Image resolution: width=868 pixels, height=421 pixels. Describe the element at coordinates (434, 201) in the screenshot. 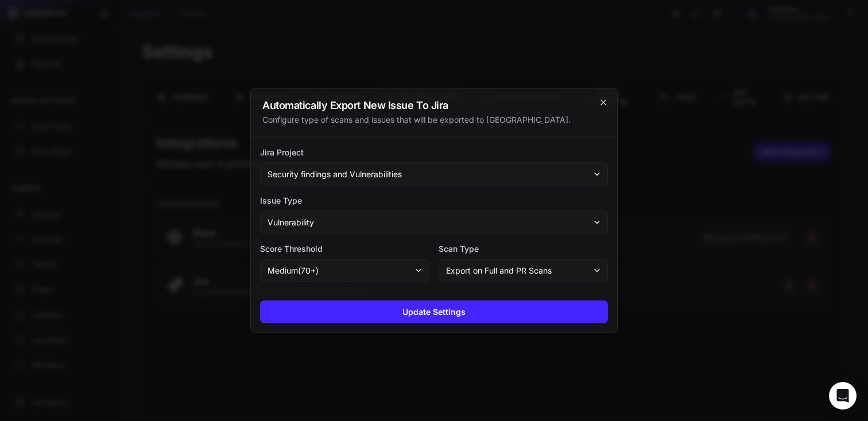

I see `label: Issue Type` at that location.